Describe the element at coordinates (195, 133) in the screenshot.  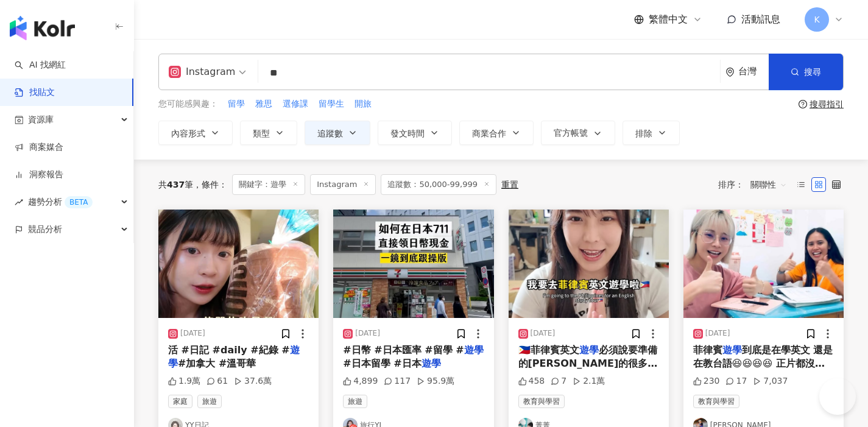
I see `button: 內容形式` at that location.